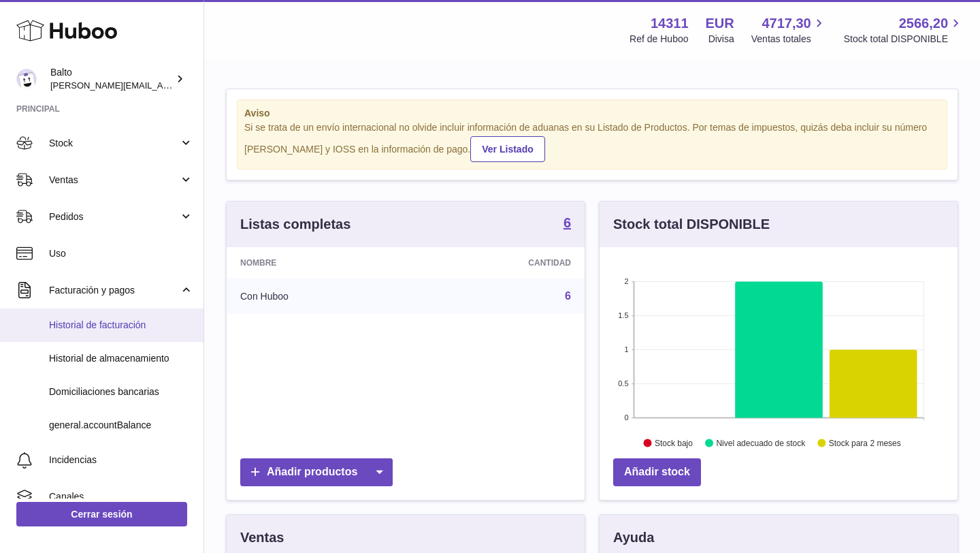 The height and width of the screenshot is (553, 980). I want to click on th: Cantidad, so click(498, 262).